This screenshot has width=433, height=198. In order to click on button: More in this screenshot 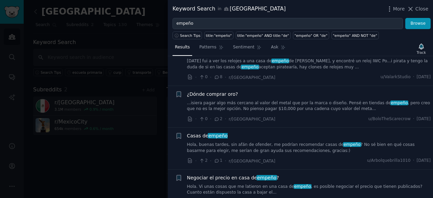, I will do `click(395, 9)`.